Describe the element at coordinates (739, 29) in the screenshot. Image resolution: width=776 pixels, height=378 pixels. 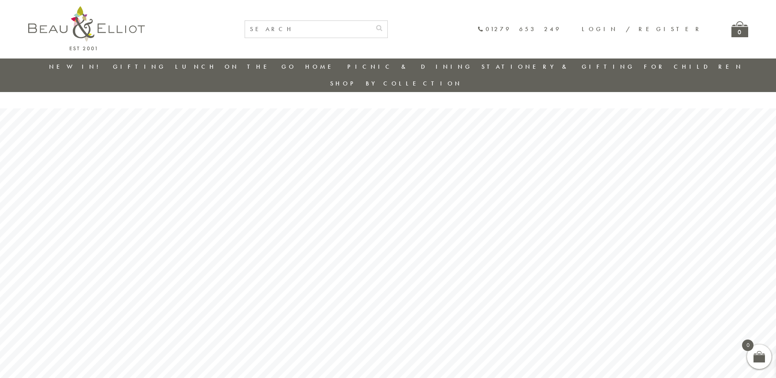
I see `a: 0` at that location.